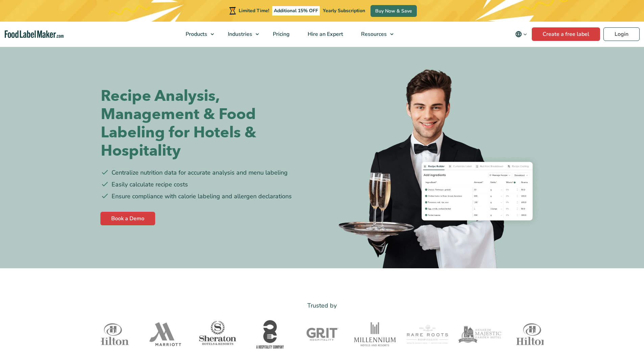  What do you see at coordinates (209, 184) in the screenshot?
I see `li: Easily calculate recipe costs` at bounding box center [209, 184].